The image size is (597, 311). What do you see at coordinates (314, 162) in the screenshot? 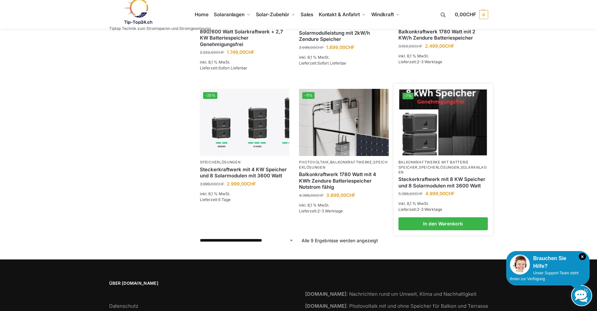
I see `a: Photovoltaik` at bounding box center [314, 162].